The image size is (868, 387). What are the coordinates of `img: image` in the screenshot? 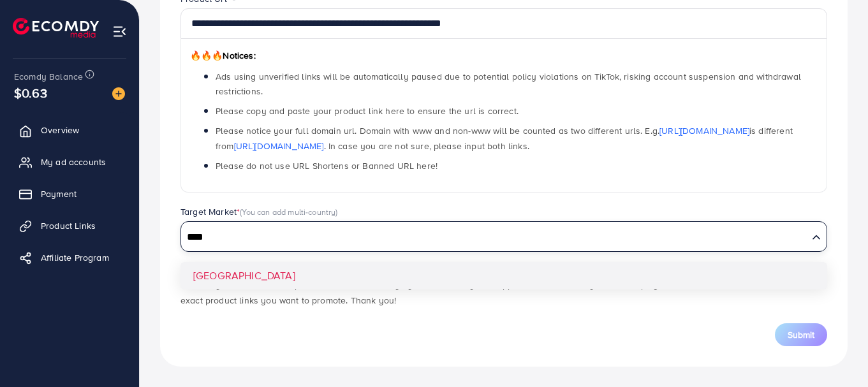 It's located at (119, 94).